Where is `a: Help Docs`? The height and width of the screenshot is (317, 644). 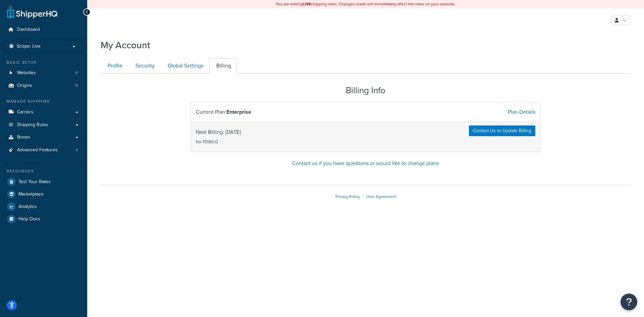 a: Help Docs is located at coordinates (44, 219).